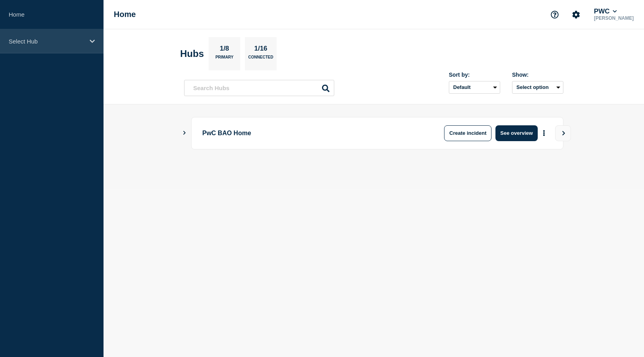  Describe the element at coordinates (224, 50) in the screenshot. I see `p: 1/8` at that location.